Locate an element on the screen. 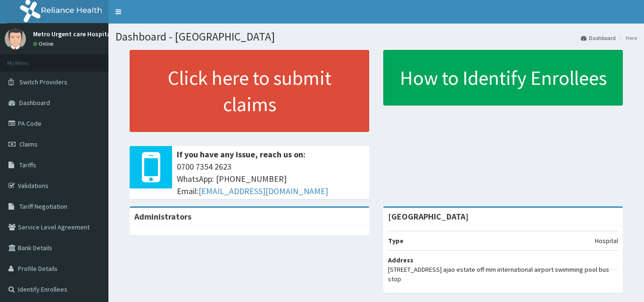 Image resolution: width=644 pixels, height=302 pixels. p: Hospital is located at coordinates (606, 241).